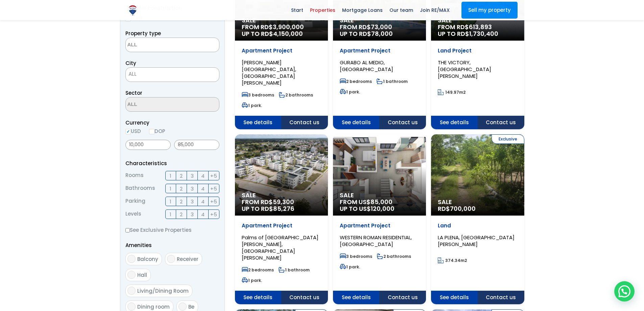  What do you see at coordinates (382, 209) in the screenshot?
I see `font: 120,000` at bounding box center [382, 209].